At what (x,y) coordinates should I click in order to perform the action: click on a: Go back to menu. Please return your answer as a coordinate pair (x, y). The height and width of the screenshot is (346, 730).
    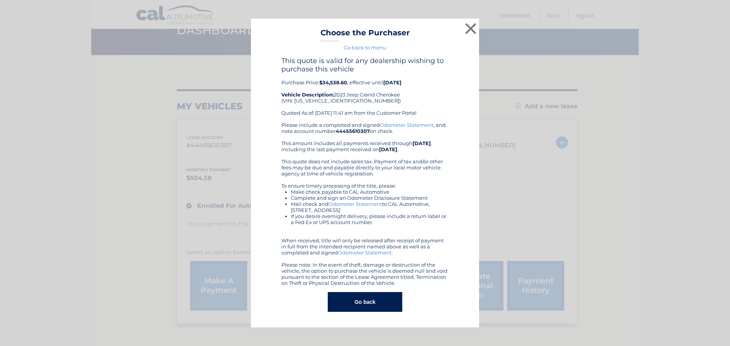
    Looking at the image, I should click on (365, 47).